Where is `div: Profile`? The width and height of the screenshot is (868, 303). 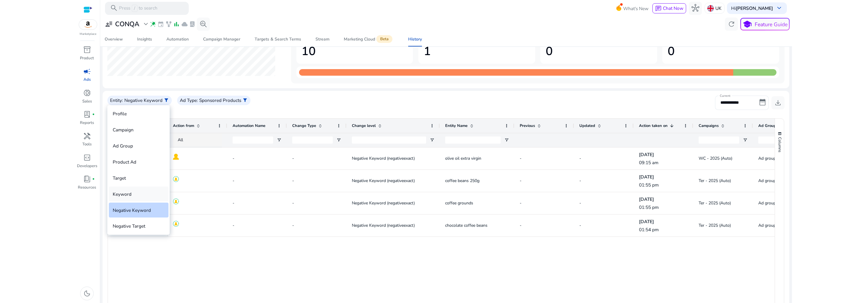 div: Profile is located at coordinates (139, 113).